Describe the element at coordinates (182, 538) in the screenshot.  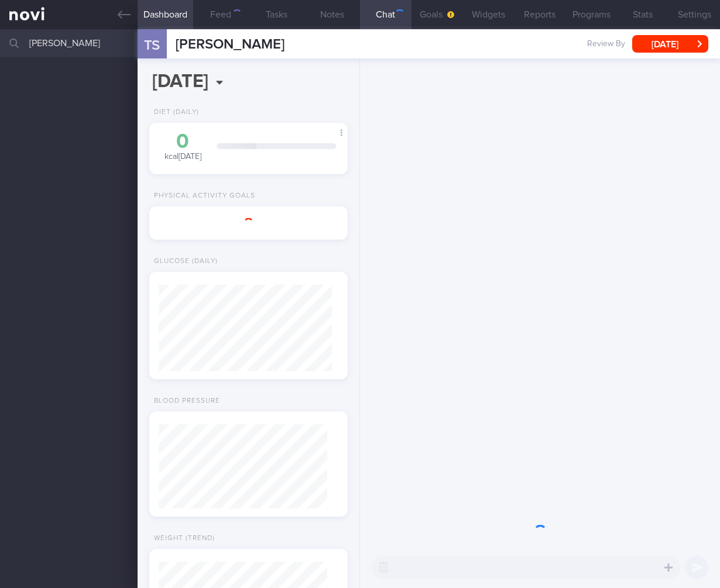
I see `div: Weight (Trend)` at that location.